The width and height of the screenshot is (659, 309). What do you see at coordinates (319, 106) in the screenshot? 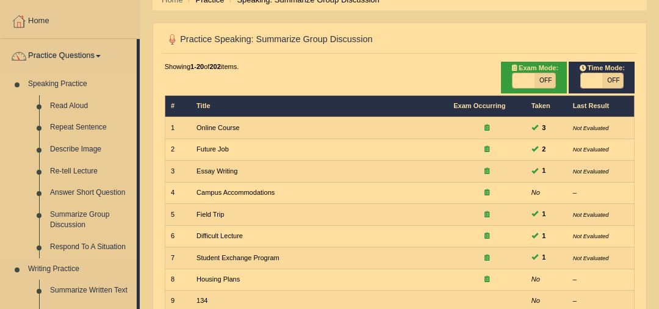
I see `th: Title` at bounding box center [319, 106].